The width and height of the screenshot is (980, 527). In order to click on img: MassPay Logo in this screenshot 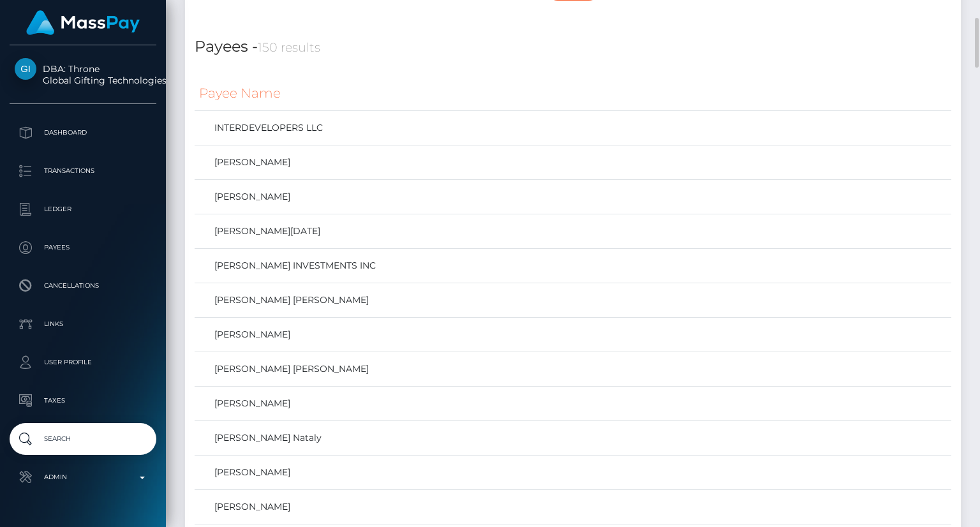, I will do `click(83, 22)`.